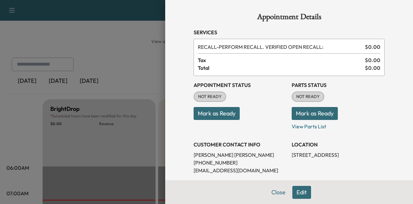  Describe the element at coordinates (338, 85) in the screenshot. I see `h3: Parts Status` at that location.